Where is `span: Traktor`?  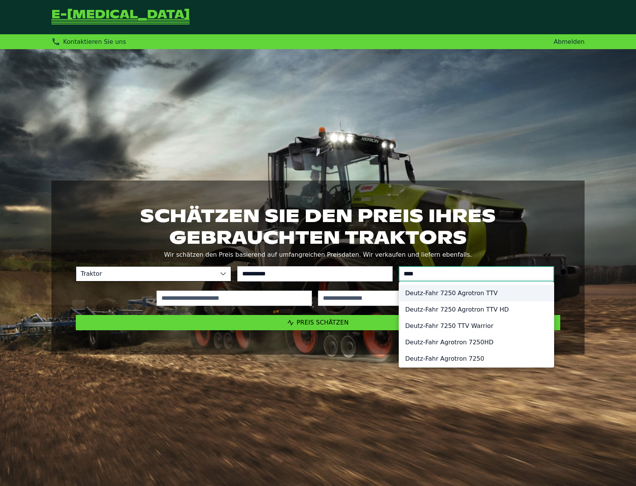
span: Traktor is located at coordinates (146, 274).